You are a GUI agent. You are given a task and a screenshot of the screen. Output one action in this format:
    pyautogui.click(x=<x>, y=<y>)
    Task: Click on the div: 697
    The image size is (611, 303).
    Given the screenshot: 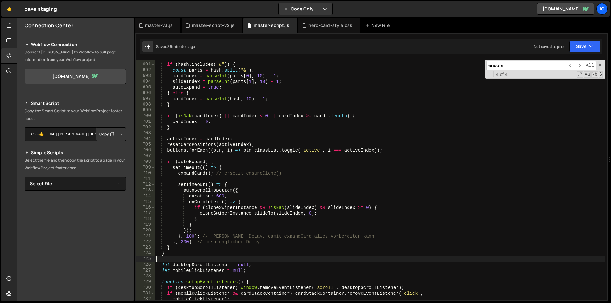 What is the action you would take?
    pyautogui.click(x=145, y=99)
    